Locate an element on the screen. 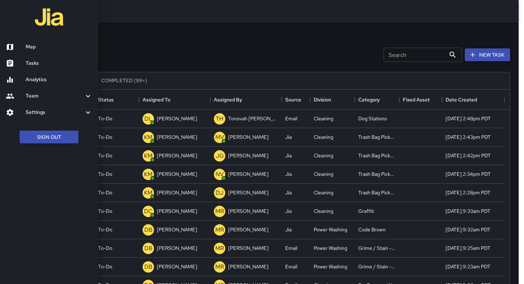 This screenshot has height=284, width=524. h6: Map is located at coordinates (59, 47).